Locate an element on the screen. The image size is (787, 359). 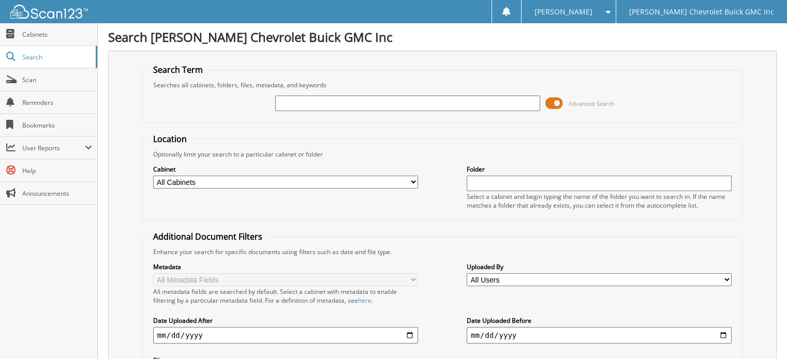
div: Enhance your search for specific documents using filters such as date and file type. is located at coordinates (442, 252).